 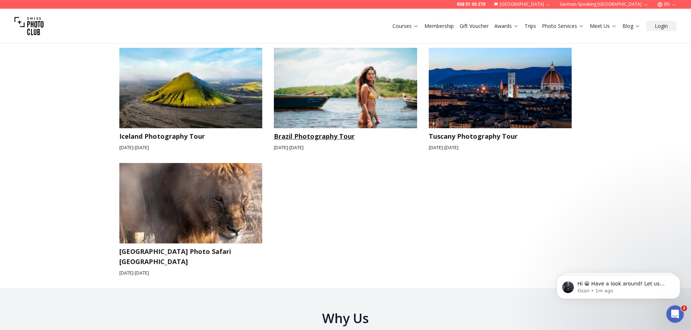 What do you see at coordinates (471, 4) in the screenshot?
I see `a: 058 51 00 270` at bounding box center [471, 4].